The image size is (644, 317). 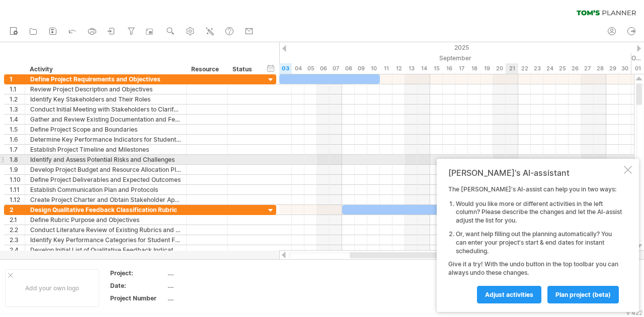 I want to click on div: Friday, 26 September 2025, so click(x=575, y=69).